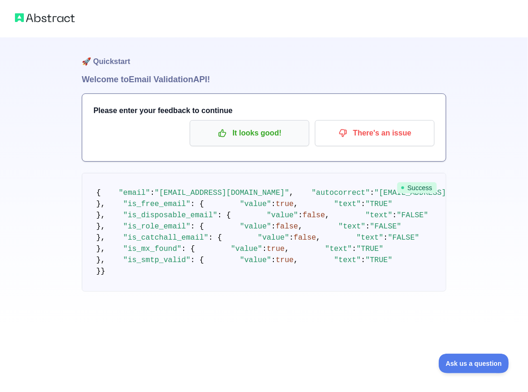  What do you see at coordinates (264, 111) in the screenshot?
I see `h3: Please enter your feedback to continue` at bounding box center [264, 111].